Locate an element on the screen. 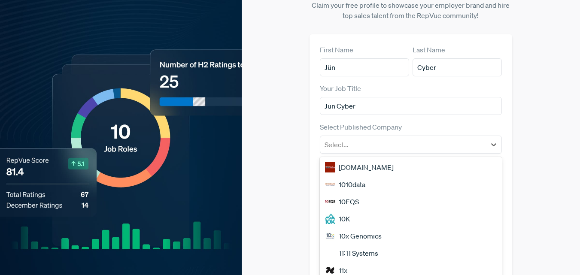  label: Select Published Company is located at coordinates (361, 127).